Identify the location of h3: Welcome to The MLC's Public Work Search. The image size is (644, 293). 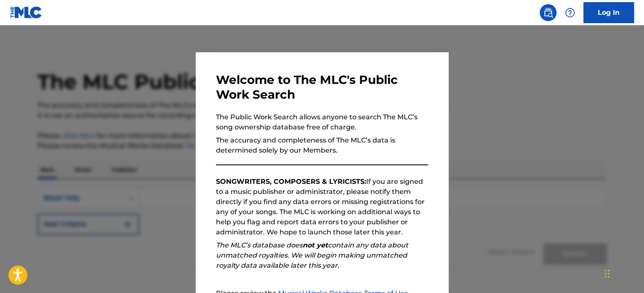
(322, 87).